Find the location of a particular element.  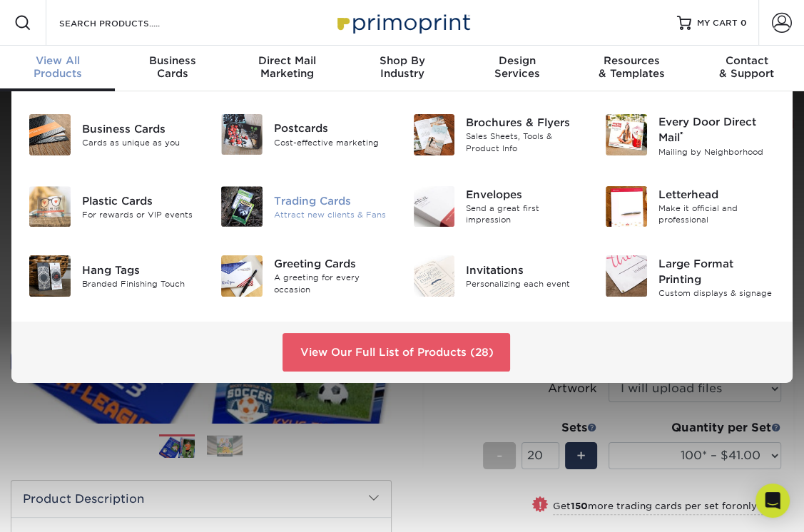

a: Plastic Cards Plastic Cards For rewards or VIP events is located at coordinates (113, 207).